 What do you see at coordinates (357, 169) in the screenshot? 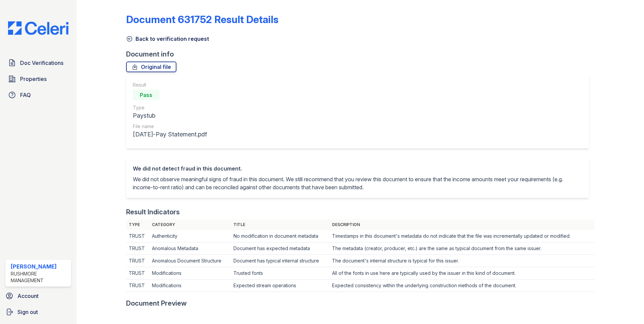
I see `div: We did not detect fraud in this document.` at bounding box center [357, 169].